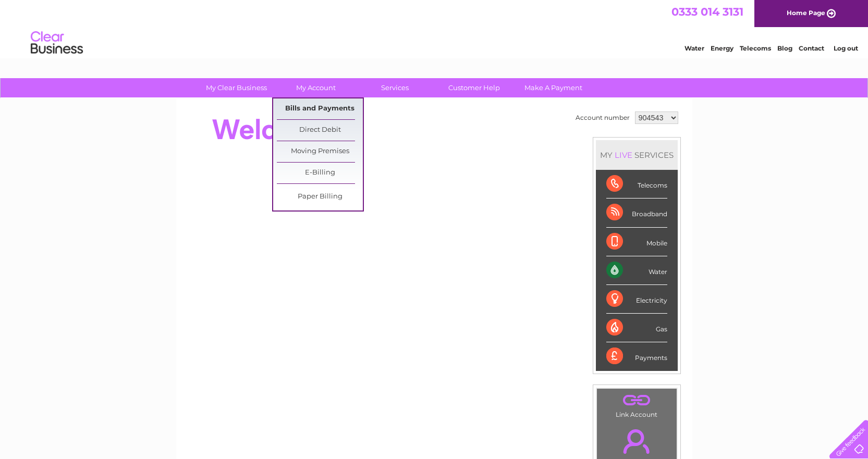 The height and width of the screenshot is (459, 868). Describe the element at coordinates (636, 155) in the screenshot. I see `div: MY SERVICES` at that location.